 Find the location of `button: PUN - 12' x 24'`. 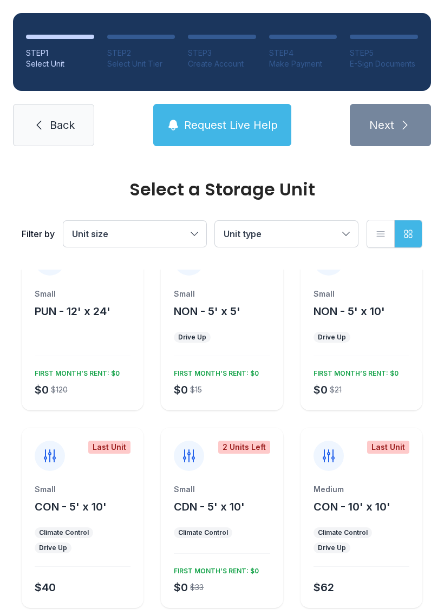

button: PUN - 12' x 24' is located at coordinates (73, 311).